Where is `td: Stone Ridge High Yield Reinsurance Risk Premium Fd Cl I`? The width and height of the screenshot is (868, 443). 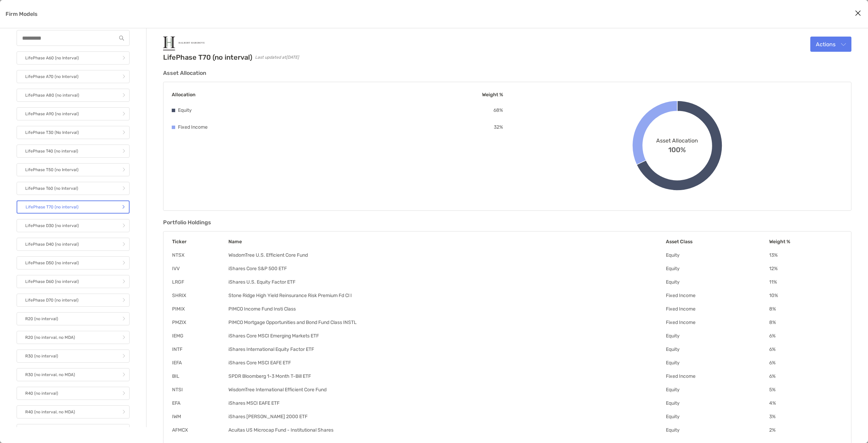
td: Stone Ridge High Yield Reinsurance Risk Premium Fd Cl I is located at coordinates (447, 295).